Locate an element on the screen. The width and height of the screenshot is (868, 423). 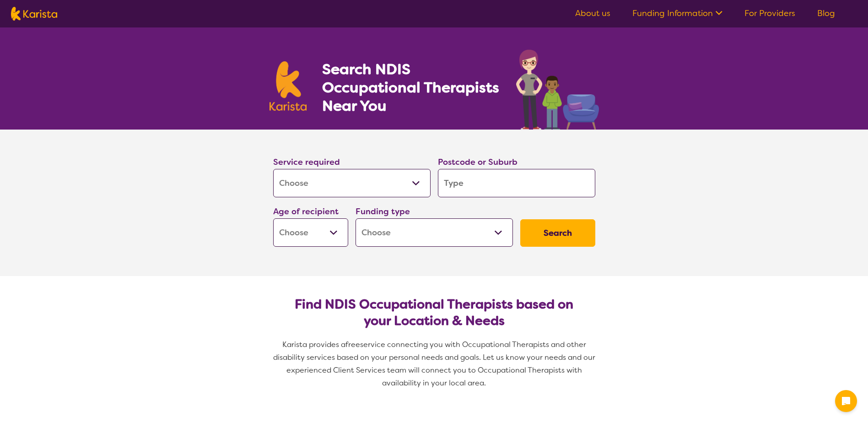
button: Search is located at coordinates (558, 233).